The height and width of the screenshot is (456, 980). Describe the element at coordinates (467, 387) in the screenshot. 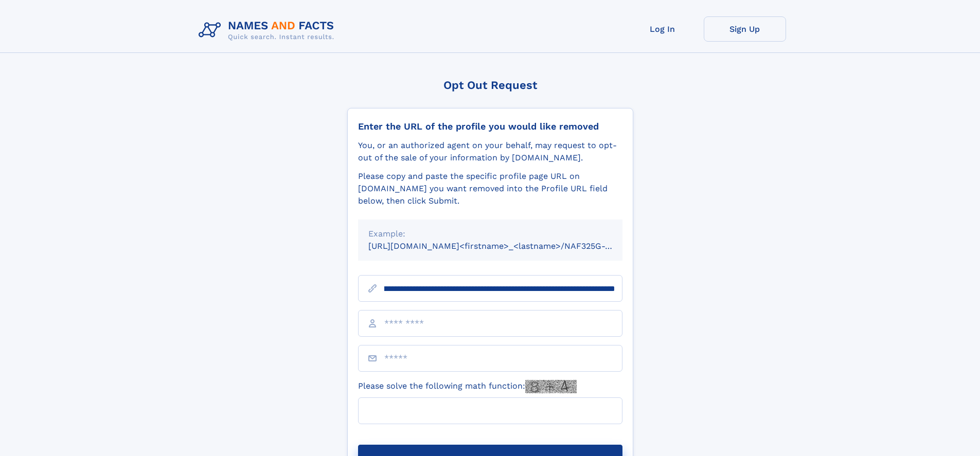

I see `label: Please solve the following math function:` at that location.